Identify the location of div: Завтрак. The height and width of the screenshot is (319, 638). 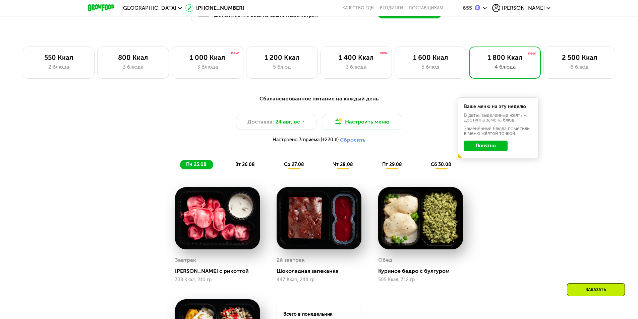
(185, 260).